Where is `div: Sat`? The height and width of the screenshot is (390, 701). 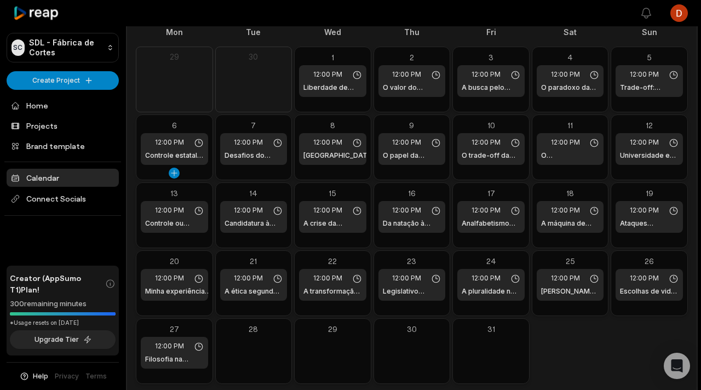
div: Sat is located at coordinates (570, 32).